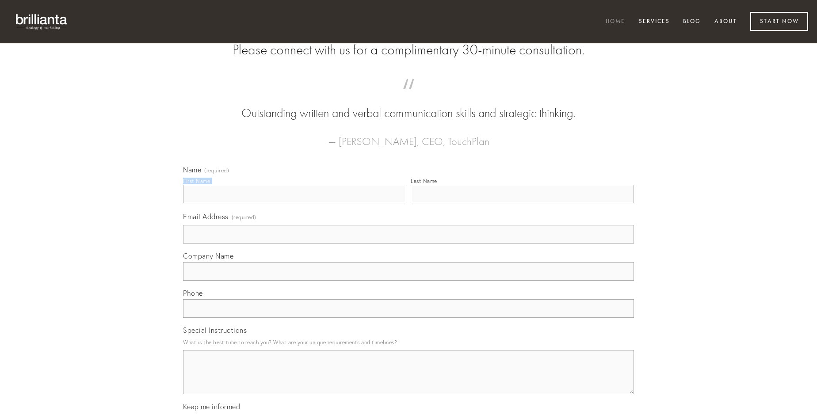 The image size is (817, 415). Describe the element at coordinates (208, 256) in the screenshot. I see `span: Company Name` at that location.